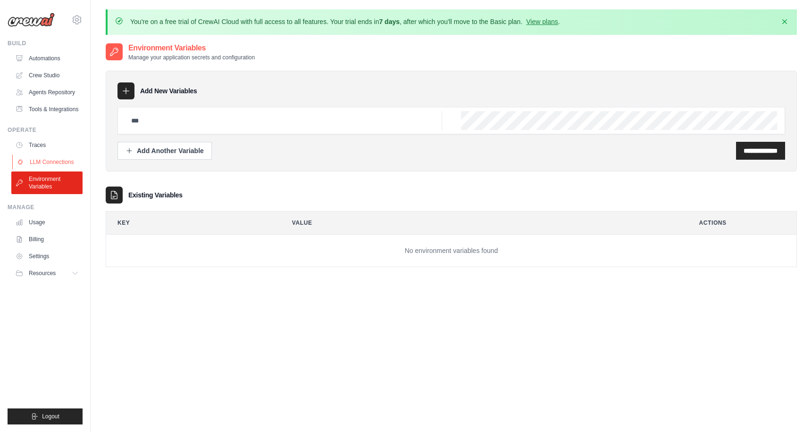 The height and width of the screenshot is (432, 812). Describe the element at coordinates (191, 48) in the screenshot. I see `h2: Environment Variables` at that location.